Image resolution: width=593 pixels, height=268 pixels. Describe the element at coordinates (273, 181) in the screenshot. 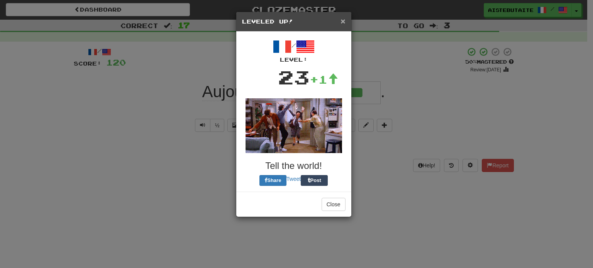

I see `button: Share` at that location.